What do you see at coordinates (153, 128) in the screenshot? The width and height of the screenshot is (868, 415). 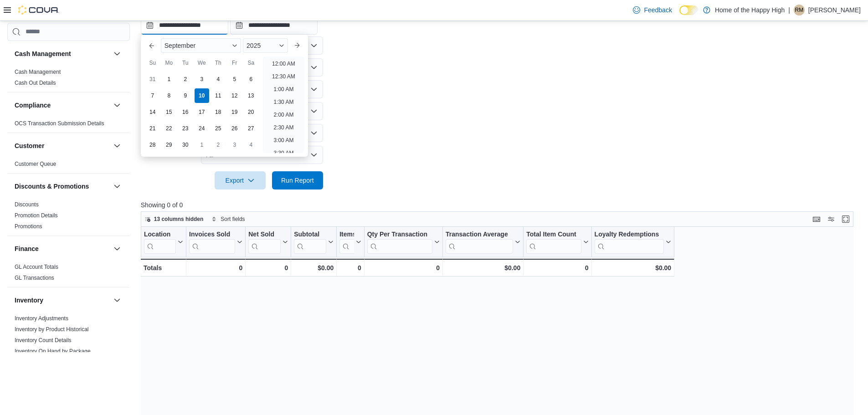 I see `div: day-21` at bounding box center [153, 128].